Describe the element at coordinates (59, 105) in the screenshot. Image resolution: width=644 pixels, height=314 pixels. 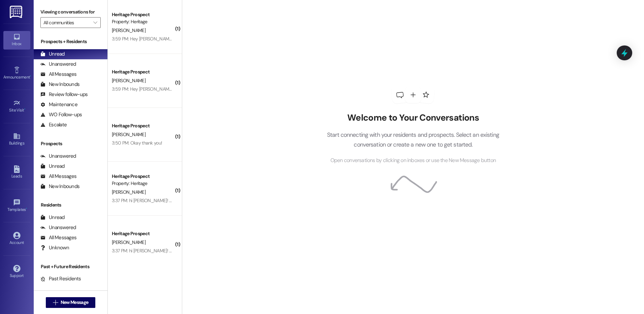
I see `div: Maintenance` at that location.